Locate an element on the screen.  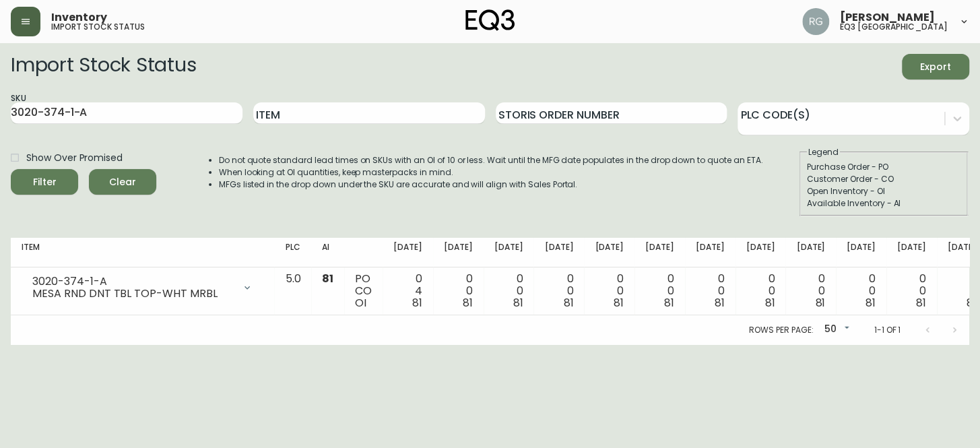
div: 3020-374-1-A is located at coordinates (133, 281).